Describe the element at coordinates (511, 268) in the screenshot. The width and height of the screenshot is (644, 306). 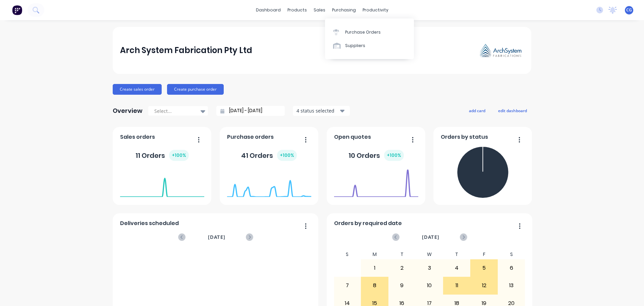
I see `div: 6` at that location.